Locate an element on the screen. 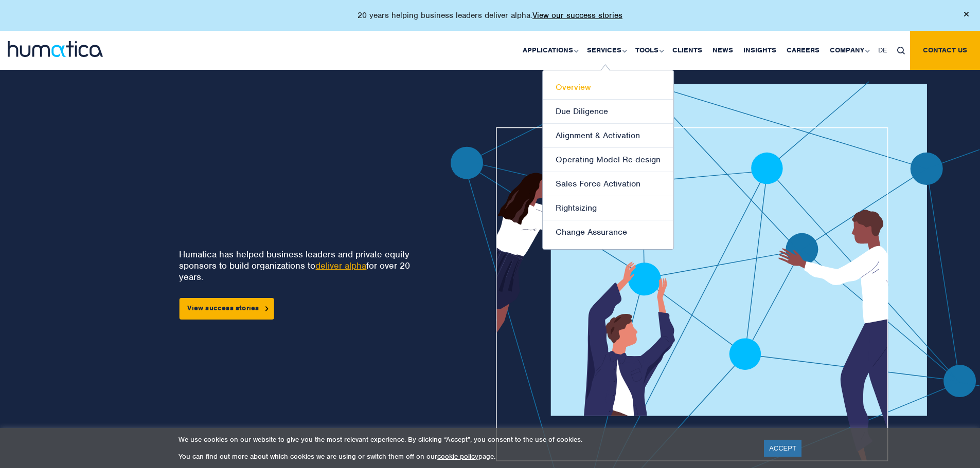 This screenshot has width=980, height=468. a: DE is located at coordinates (882, 50).